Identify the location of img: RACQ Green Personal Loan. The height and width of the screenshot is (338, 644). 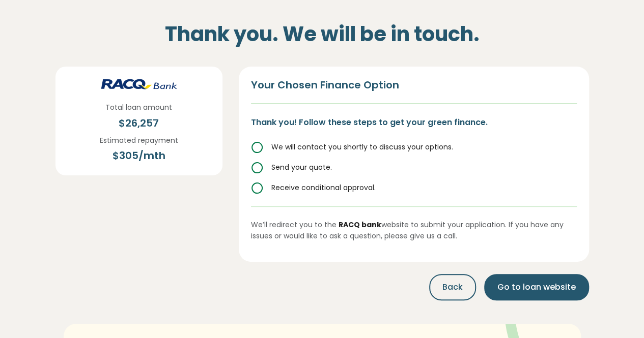
(139, 84).